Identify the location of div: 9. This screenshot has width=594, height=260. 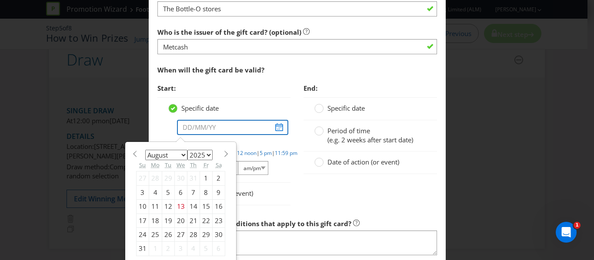
(218, 193).